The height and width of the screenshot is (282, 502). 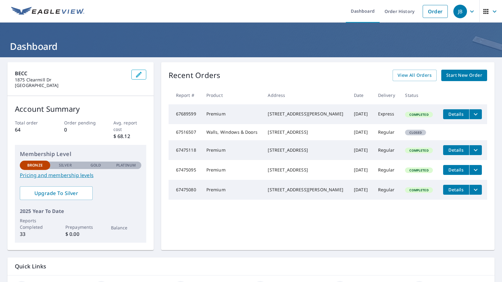 I want to click on td: 67516507, so click(x=185, y=132).